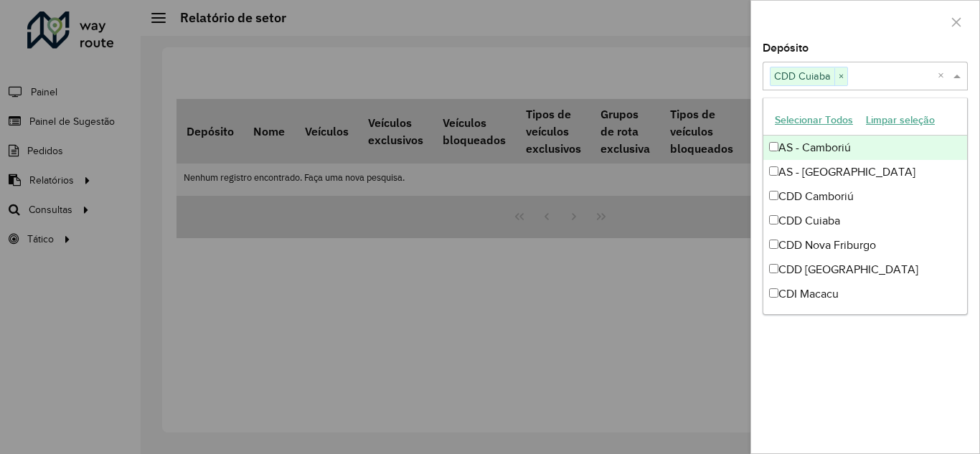 This screenshot has width=980, height=454. Describe the element at coordinates (944, 76) in the screenshot. I see `span: Clear all` at that location.